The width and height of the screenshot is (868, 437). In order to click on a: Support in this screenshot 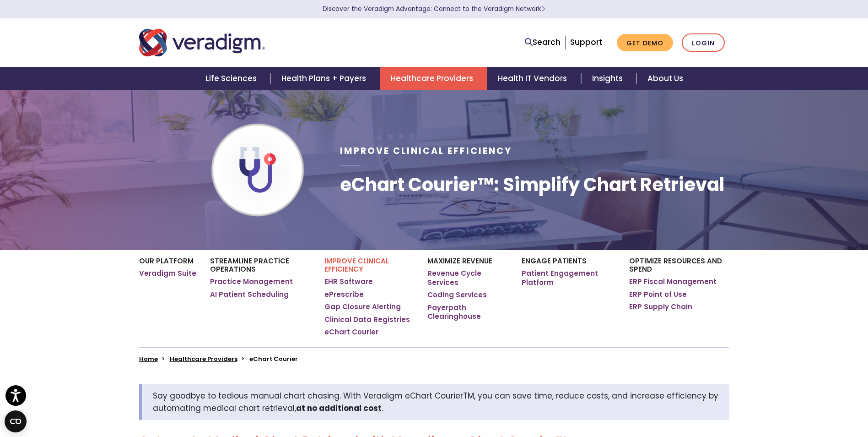, I will do `click(586, 42)`.